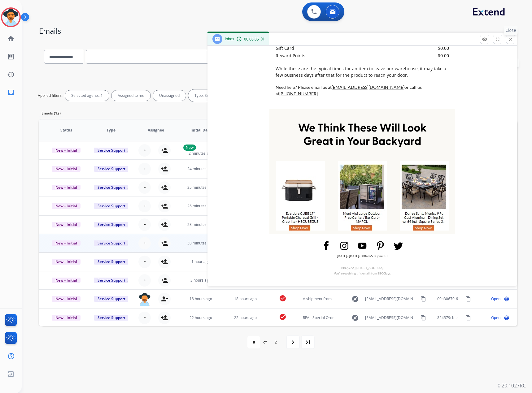 Image resolution: width=532 pixels, height=393 pixels. I want to click on span: 50 minutes ago, so click(201, 243).